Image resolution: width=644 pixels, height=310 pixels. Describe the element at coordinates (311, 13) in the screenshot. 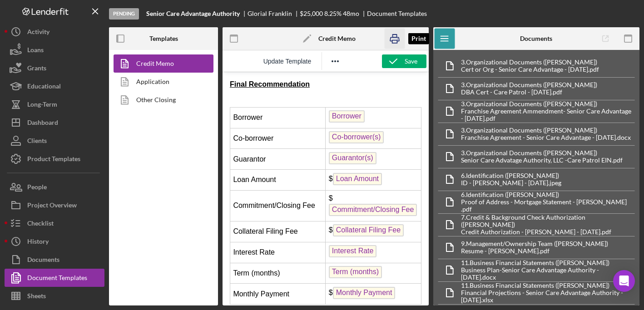

I see `div: $25,000` at that location.